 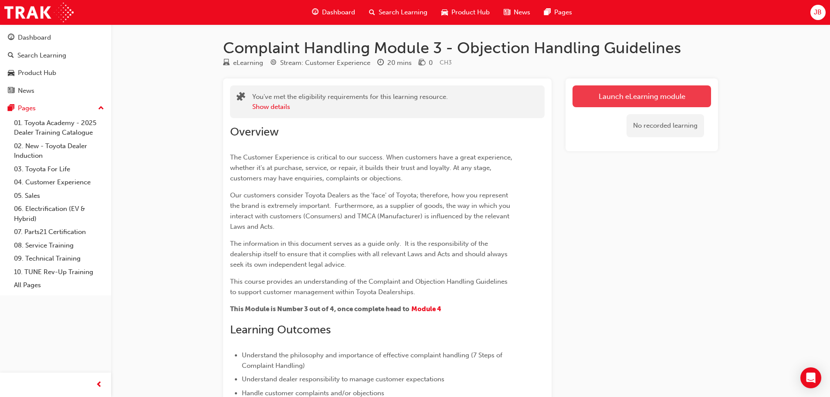 What do you see at coordinates (226, 63) in the screenshot?
I see `span: learningResourceType_ELEARNING-icon` at bounding box center [226, 63].